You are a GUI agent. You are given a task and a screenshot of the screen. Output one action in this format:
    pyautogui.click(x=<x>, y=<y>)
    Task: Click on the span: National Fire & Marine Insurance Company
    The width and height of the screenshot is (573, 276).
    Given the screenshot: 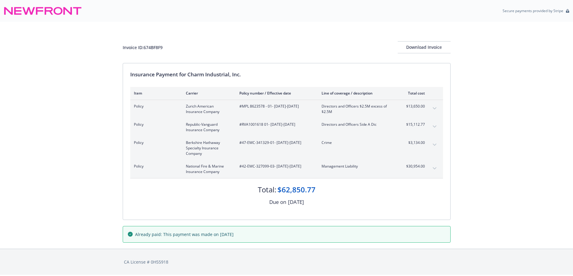 What is the action you would take?
    pyautogui.click(x=208, y=169)
    